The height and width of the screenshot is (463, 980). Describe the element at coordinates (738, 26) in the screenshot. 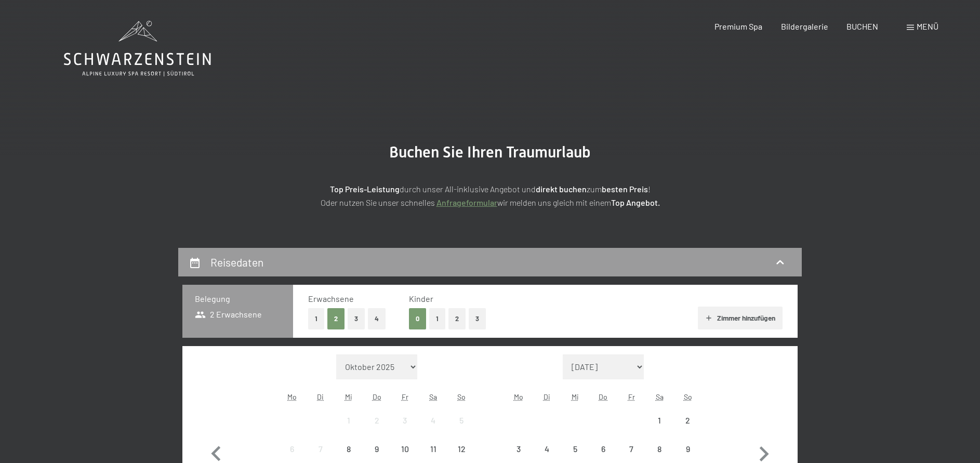

I see `a: Premium Spa` at that location.